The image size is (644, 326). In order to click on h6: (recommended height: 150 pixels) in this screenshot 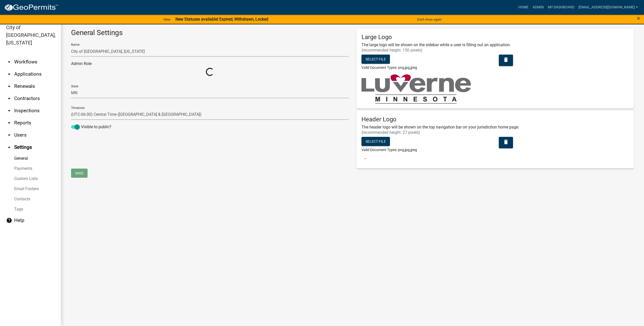, I will do `click(495, 50)`.